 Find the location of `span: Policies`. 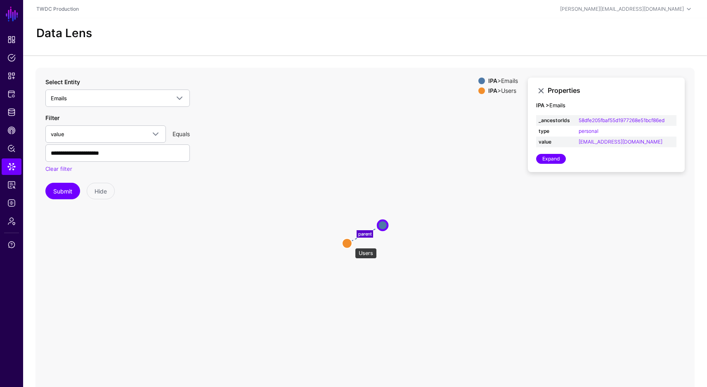

span: Policies is located at coordinates (12, 58).